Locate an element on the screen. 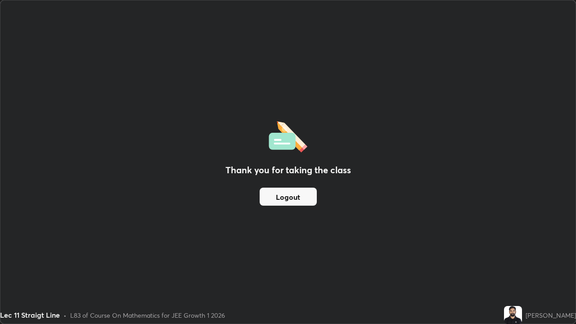 The height and width of the screenshot is (324, 576). div: L83 of Course On Mathematics for JEE Growth 1 2026 is located at coordinates (148, 315).